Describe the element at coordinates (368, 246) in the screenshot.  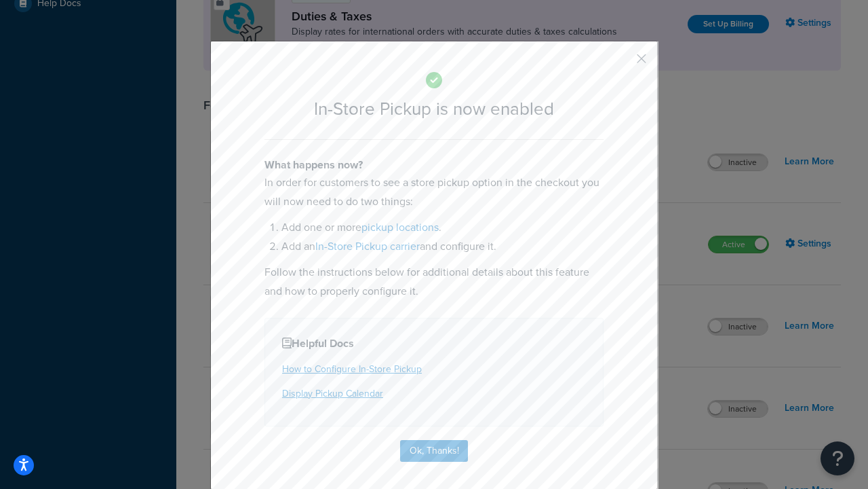
I see `a: In-Store Pickup carrier` at that location.